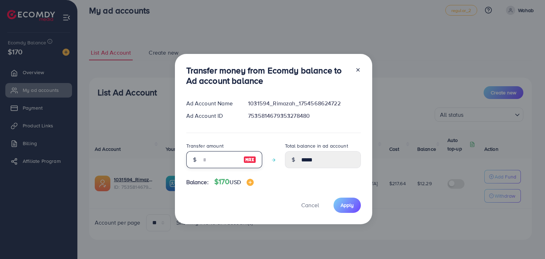  I want to click on button: Cancel, so click(310, 205).